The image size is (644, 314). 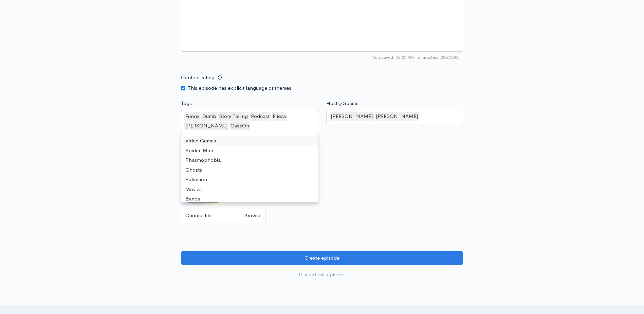 What do you see at coordinates (250, 199) in the screenshot?
I see `div: Bands` at bounding box center [250, 199].